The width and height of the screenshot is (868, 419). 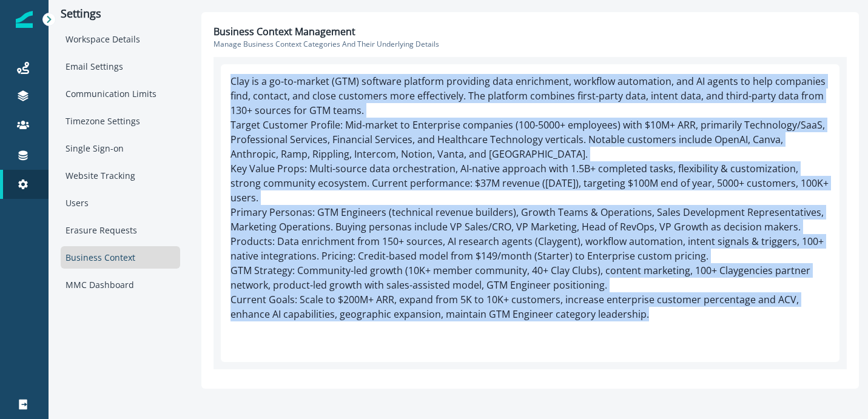 I want to click on p: Current Goals: Scale to $200M+ ARR, expand from 5K to 10K+ customers, increase enterprise custome..., so click(x=530, y=306).